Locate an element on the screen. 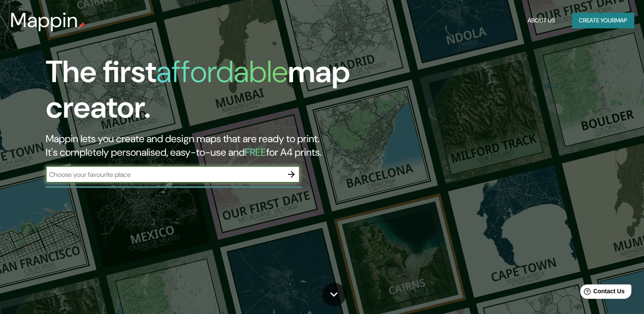  h2: Mappin lets you create and design maps that are ready to print. It's completely personalised, eas... is located at coordinates (207, 146).